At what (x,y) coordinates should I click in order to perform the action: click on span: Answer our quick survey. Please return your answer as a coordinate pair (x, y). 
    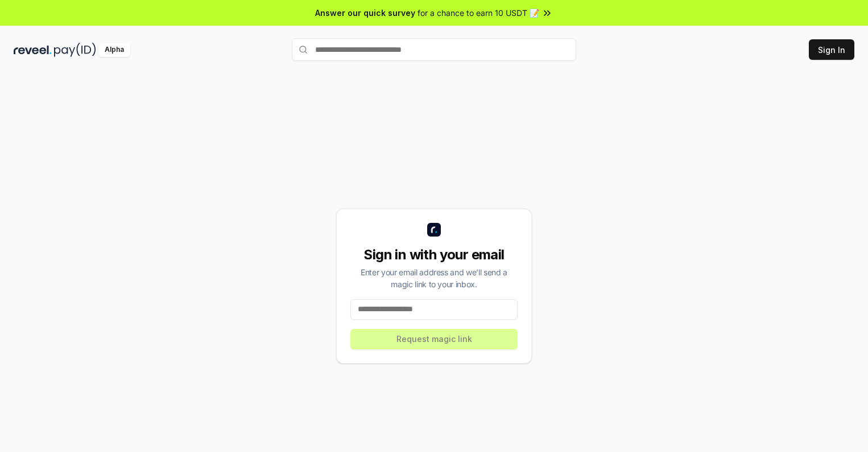
    Looking at the image, I should click on (365, 12).